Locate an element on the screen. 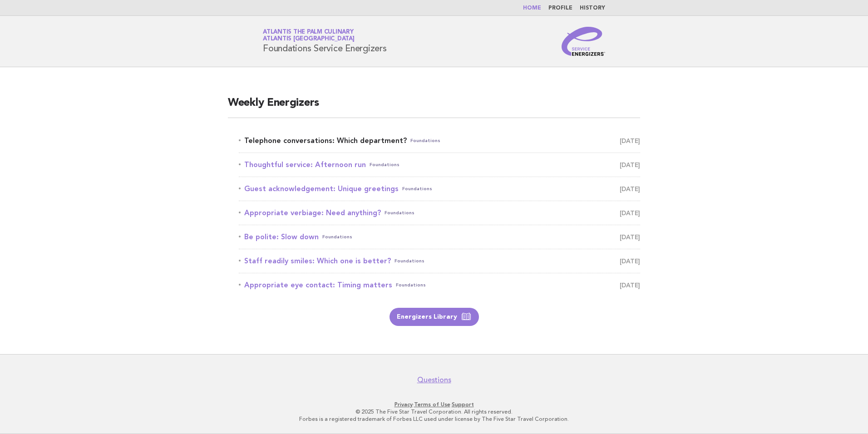 This screenshot has width=868, height=434. p: © 2025 The Five Star Travel Corporation. All rights reserved. is located at coordinates (434, 411).